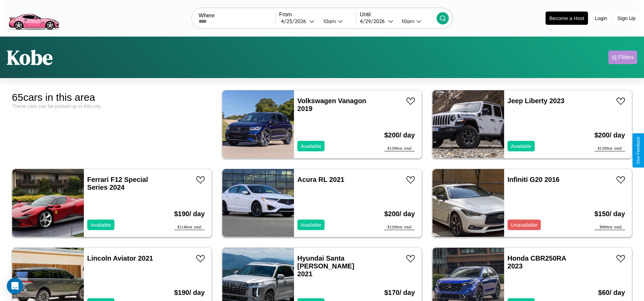 The width and height of the screenshot is (644, 301). Describe the element at coordinates (120, 259) in the screenshot. I see `a: Lincoln Aviator 2021` at that location.